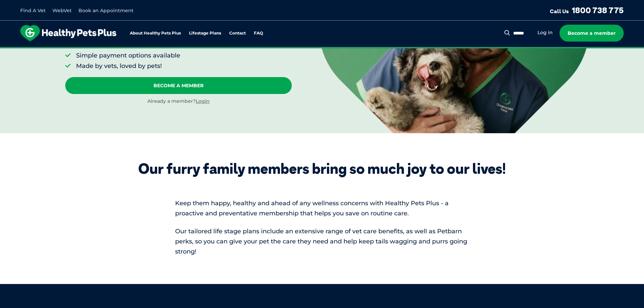 The width and height of the screenshot is (644, 308). Describe the element at coordinates (106, 11) in the screenshot. I see `a: Book an Appointment` at that location.